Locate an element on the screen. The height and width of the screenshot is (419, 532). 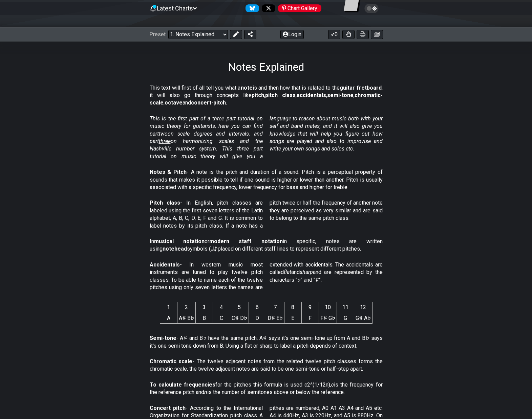
button: Edit Preset is located at coordinates (236, 34).